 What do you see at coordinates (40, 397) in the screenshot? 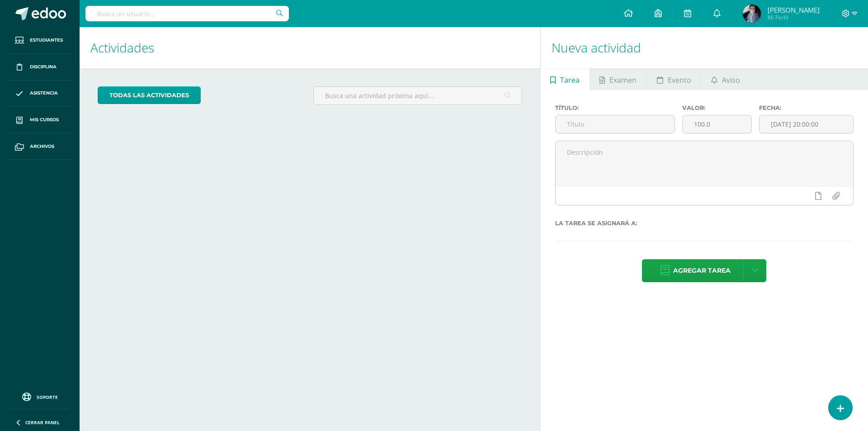
I see `a: Soporte` at bounding box center [40, 397].